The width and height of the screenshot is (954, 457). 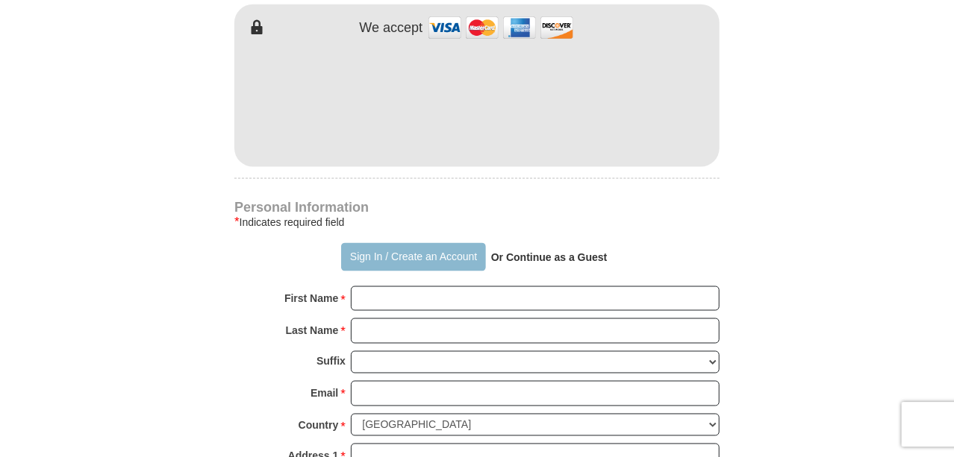 I want to click on h4: We accept, so click(x=391, y=28).